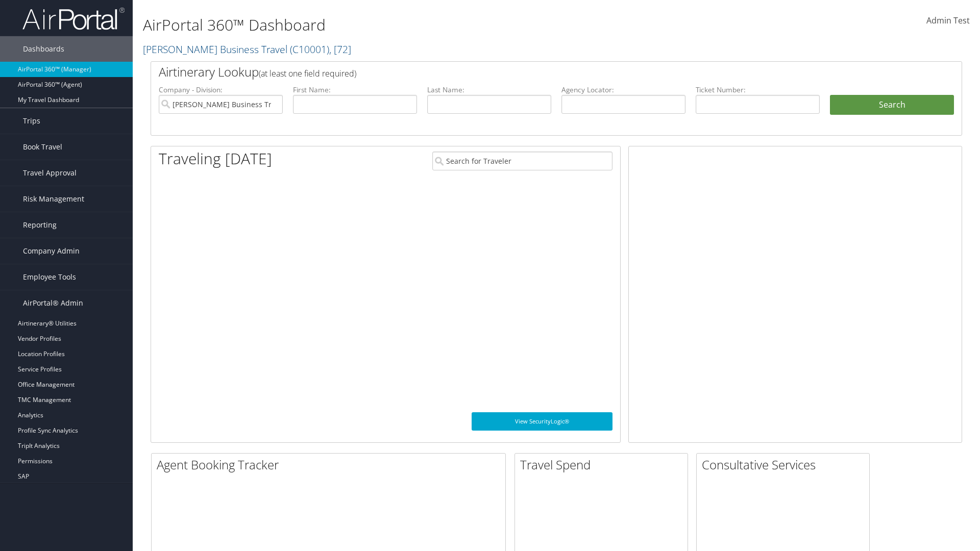 Image resolution: width=980 pixels, height=551 pixels. What do you see at coordinates (623, 90) in the screenshot?
I see `label: Agency Locator:` at bounding box center [623, 90].